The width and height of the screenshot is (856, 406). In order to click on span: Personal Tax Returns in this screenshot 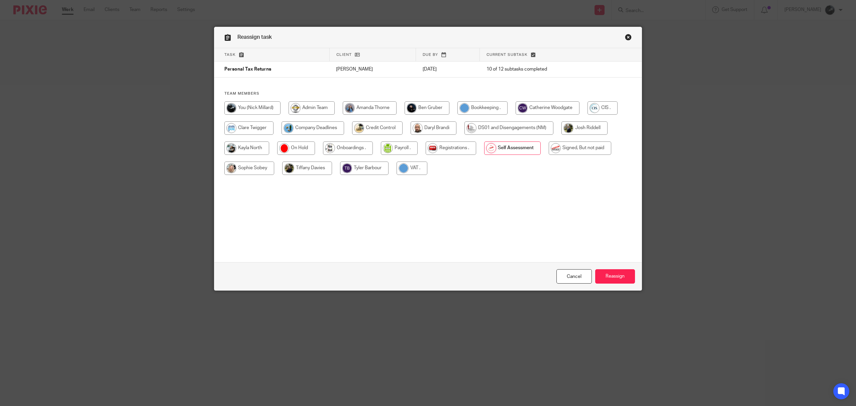, I will do `click(248, 70)`.